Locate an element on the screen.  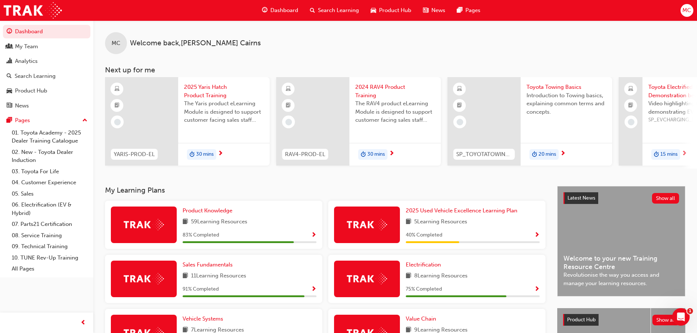
span: 20 mins is located at coordinates (547, 154).